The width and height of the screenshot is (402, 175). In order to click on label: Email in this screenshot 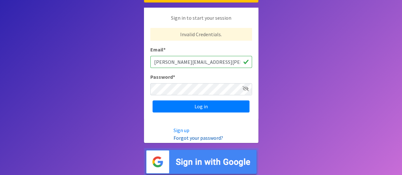, I will do `click(158, 50)`.